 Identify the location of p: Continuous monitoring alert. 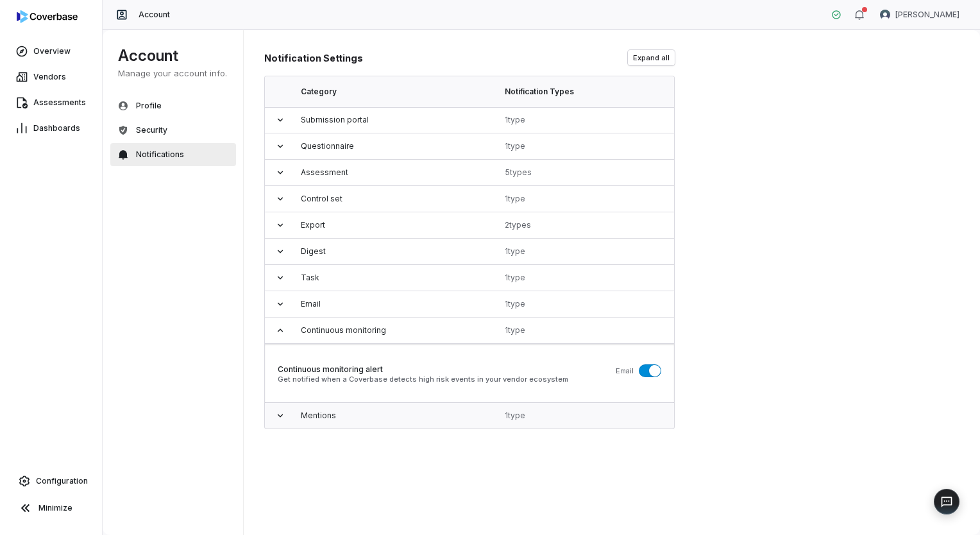
(441, 369).